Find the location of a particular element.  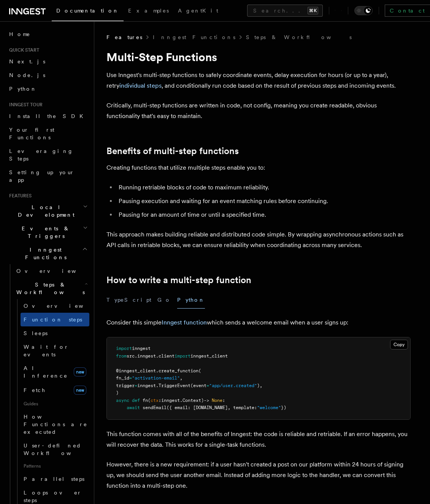

li: Pausing for an amount of time or until a specified time. is located at coordinates (264, 215).